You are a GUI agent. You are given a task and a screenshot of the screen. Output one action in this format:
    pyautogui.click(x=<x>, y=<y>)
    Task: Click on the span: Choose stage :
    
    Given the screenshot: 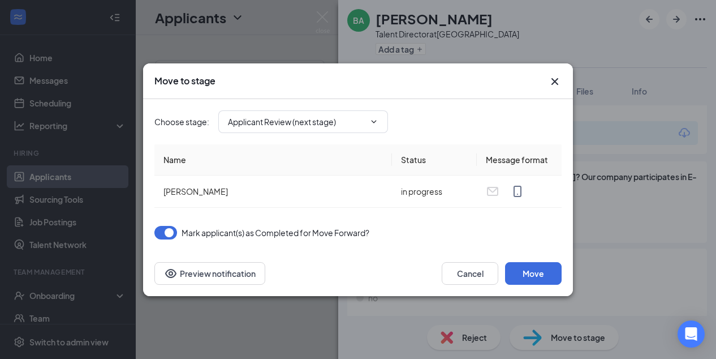 What is the action you would take?
    pyautogui.click(x=182, y=122)
    